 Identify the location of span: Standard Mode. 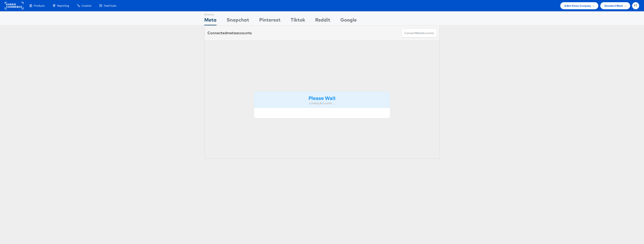
(614, 6).